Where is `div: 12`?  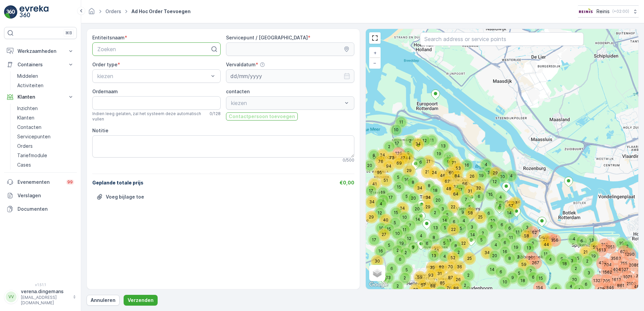
div: 12 is located at coordinates (380, 213).